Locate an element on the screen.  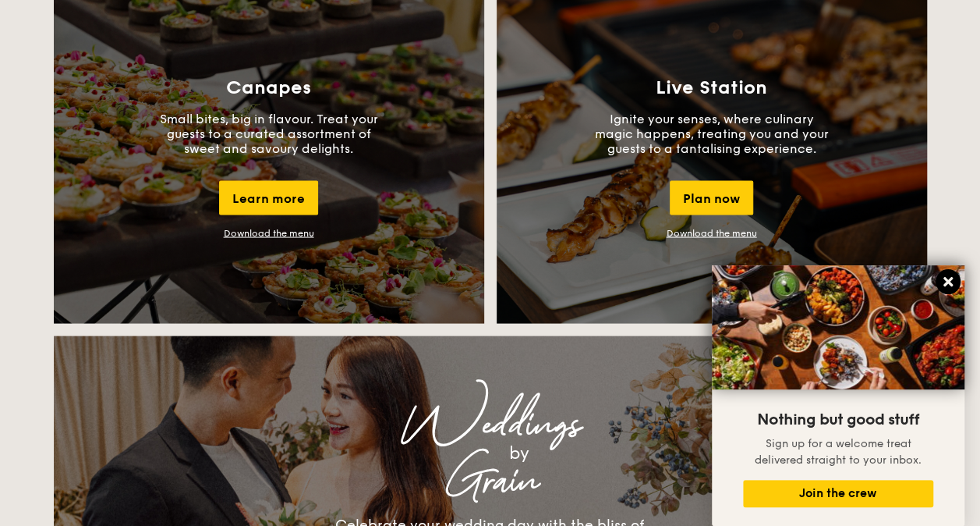
div: Learn more is located at coordinates (268, 197).